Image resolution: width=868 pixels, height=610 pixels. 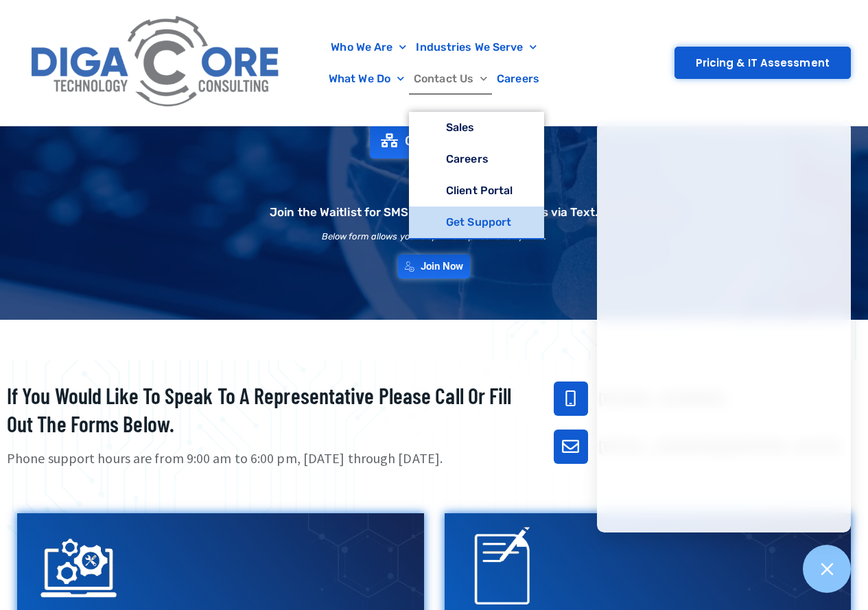 I want to click on span: Connect Now, so click(x=446, y=141).